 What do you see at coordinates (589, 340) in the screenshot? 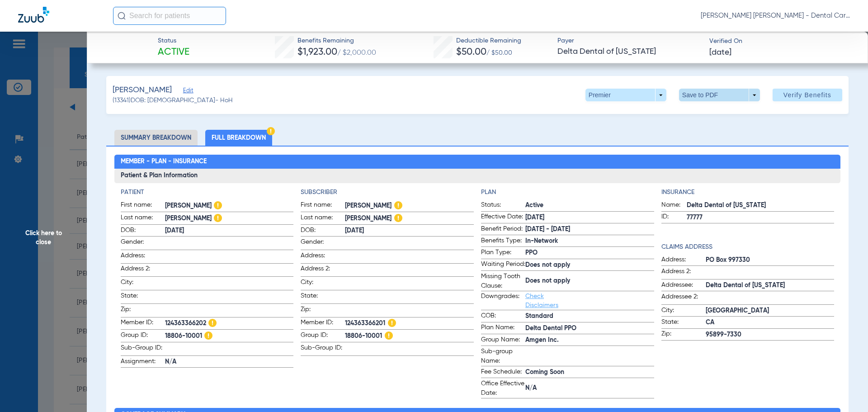
I see `span: Amgen Inc.` at bounding box center [589, 340].